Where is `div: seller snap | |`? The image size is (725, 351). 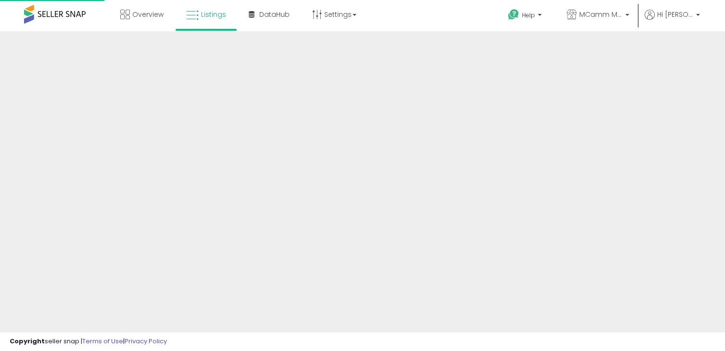
div: seller snap | | is located at coordinates (88, 341).